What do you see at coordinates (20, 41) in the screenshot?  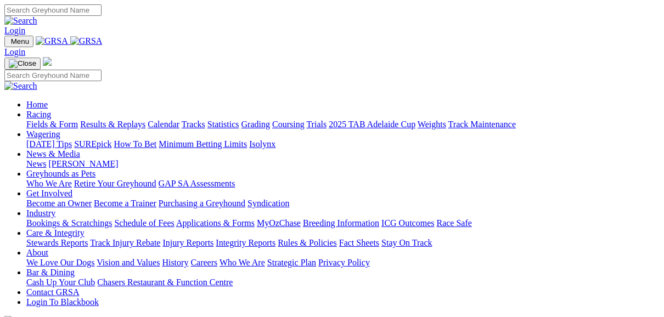 I see `span: Menu` at bounding box center [20, 41].